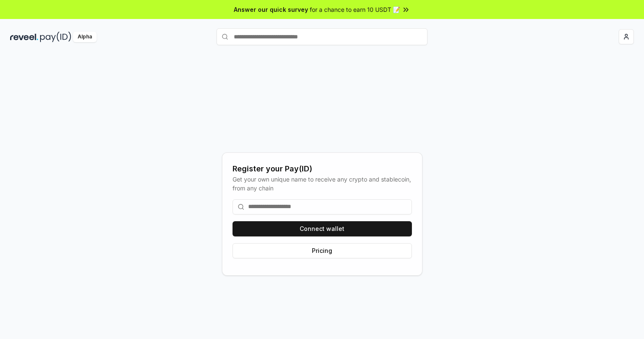  What do you see at coordinates (85, 37) in the screenshot?
I see `div: Alpha` at bounding box center [85, 37].